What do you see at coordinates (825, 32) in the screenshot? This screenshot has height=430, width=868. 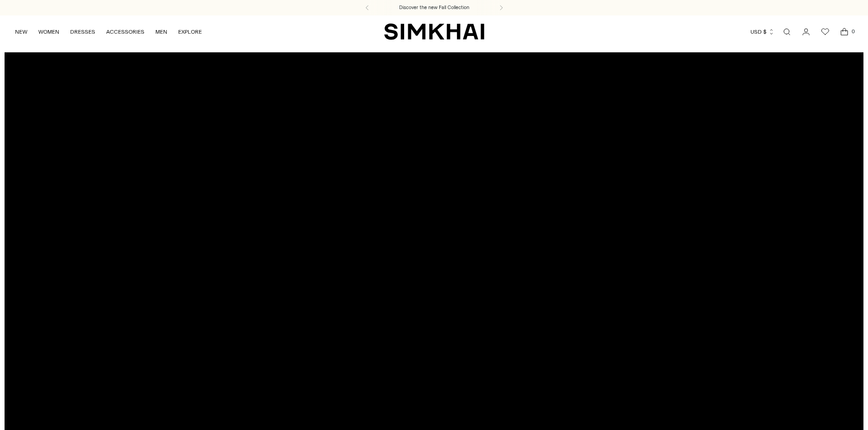 I see `a: Wishlist` at bounding box center [825, 32].